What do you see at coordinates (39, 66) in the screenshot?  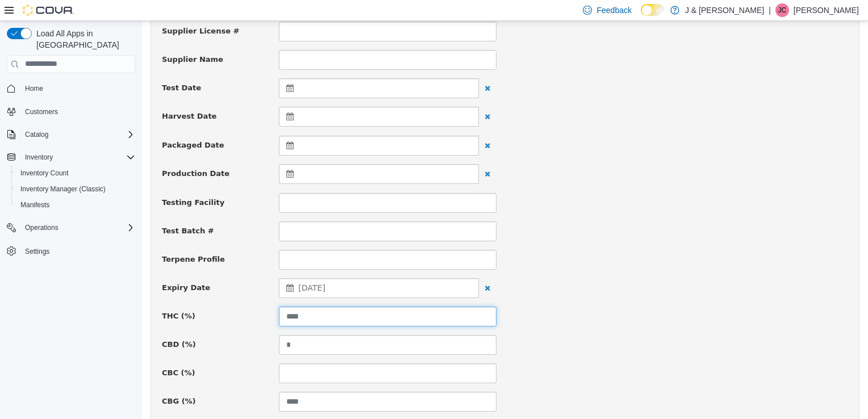 I see `span: Test Date` at bounding box center [39, 66].